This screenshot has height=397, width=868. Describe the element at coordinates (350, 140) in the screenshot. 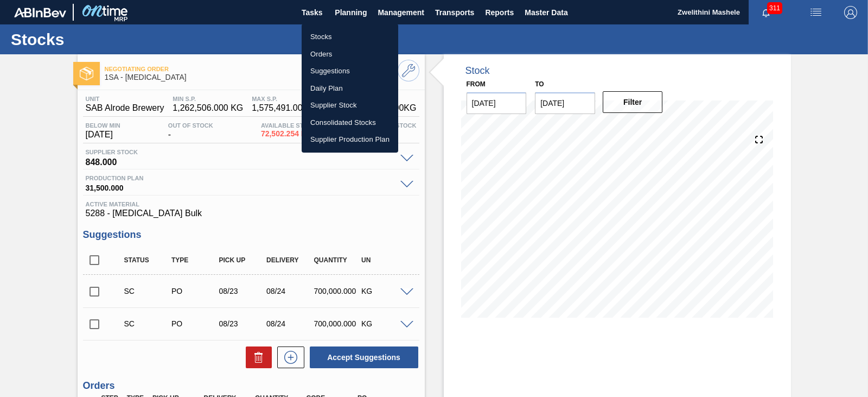

I see `a: Supplier Production Plan` at that location.